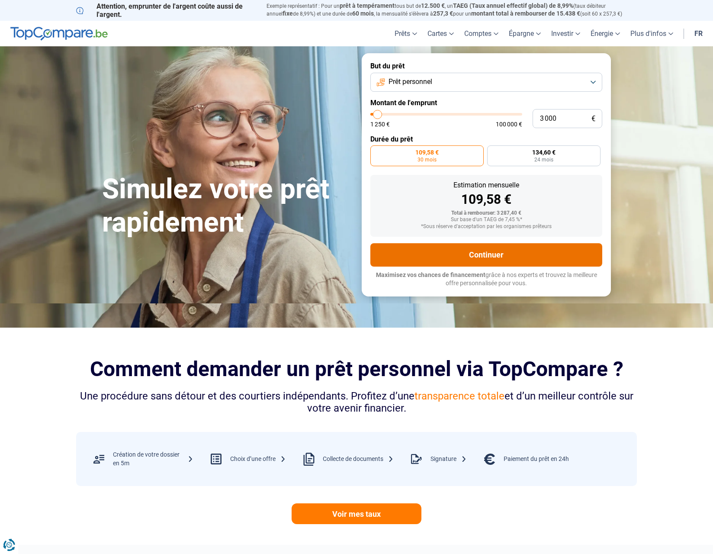 The width and height of the screenshot is (713, 554). Describe the element at coordinates (513, 6) in the screenshot. I see `span: TAEG (Taux annuel effectif global) de 8,99%` at that location.